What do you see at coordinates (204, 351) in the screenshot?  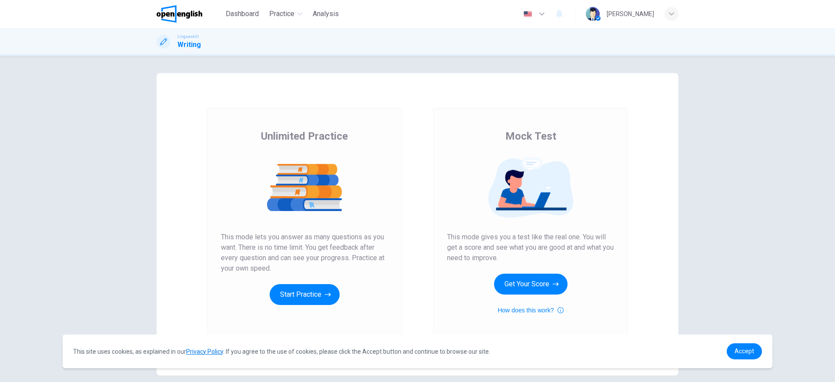 I see `a: Privacy Policy` at bounding box center [204, 351].